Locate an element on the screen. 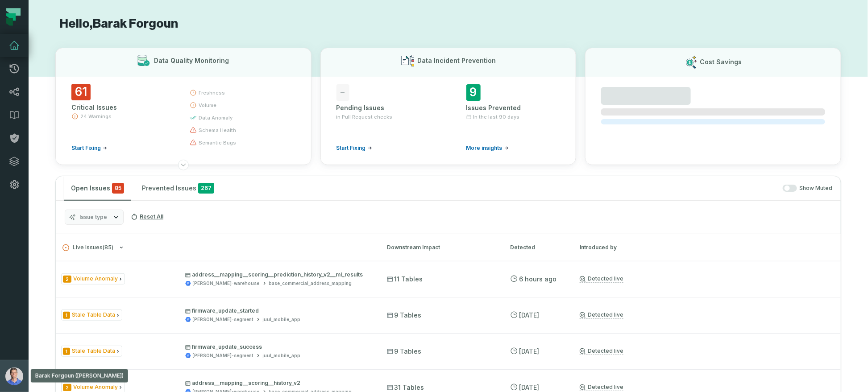  span: In the last 90 days is located at coordinates (497, 117).